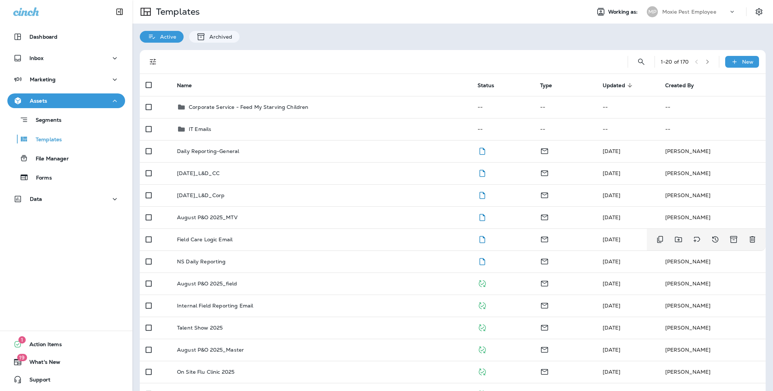 The image size is (773, 391). What do you see at coordinates (734, 240) in the screenshot?
I see `button: Archive` at bounding box center [734, 240].